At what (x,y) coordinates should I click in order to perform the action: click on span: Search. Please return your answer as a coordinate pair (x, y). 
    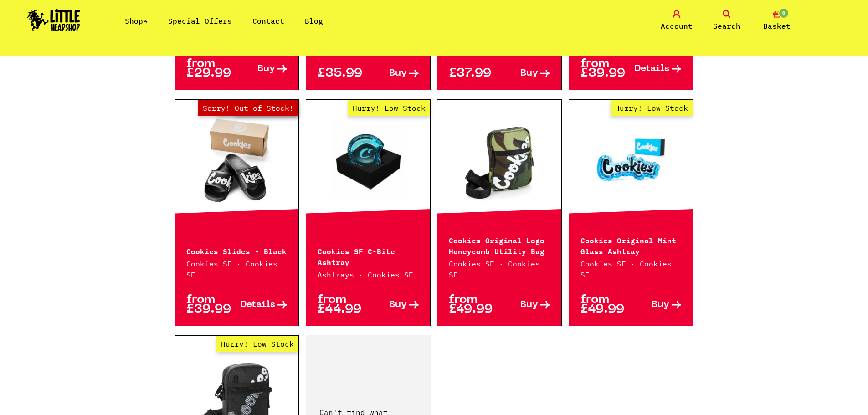
    Looking at the image, I should click on (727, 26).